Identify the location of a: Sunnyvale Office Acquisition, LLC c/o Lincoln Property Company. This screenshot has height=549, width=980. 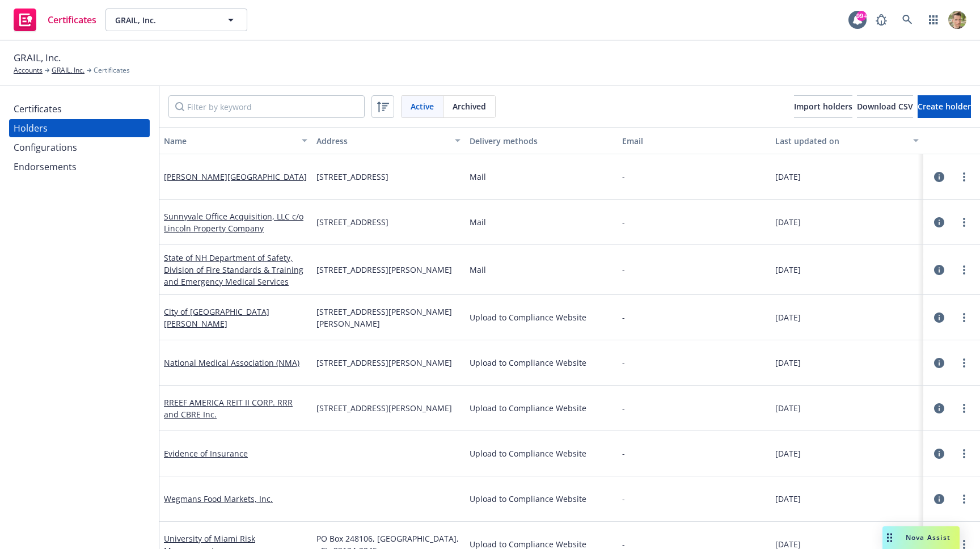
(234, 223).